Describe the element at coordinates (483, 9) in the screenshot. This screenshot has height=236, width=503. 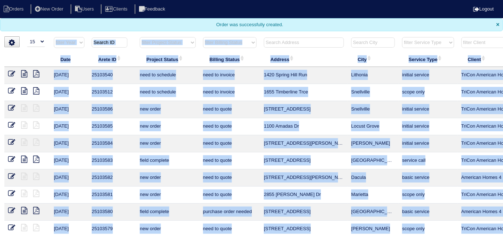
I see `a: Logout` at that location.